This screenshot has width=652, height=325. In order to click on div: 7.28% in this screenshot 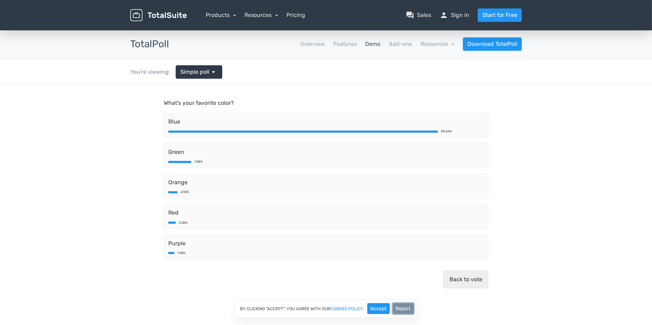, I will do `click(199, 77)`.